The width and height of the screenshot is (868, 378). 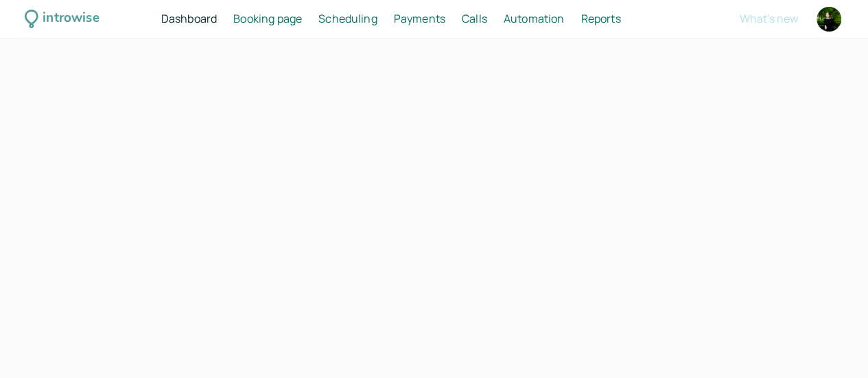 What do you see at coordinates (768, 19) in the screenshot?
I see `button: What's new` at bounding box center [768, 19].